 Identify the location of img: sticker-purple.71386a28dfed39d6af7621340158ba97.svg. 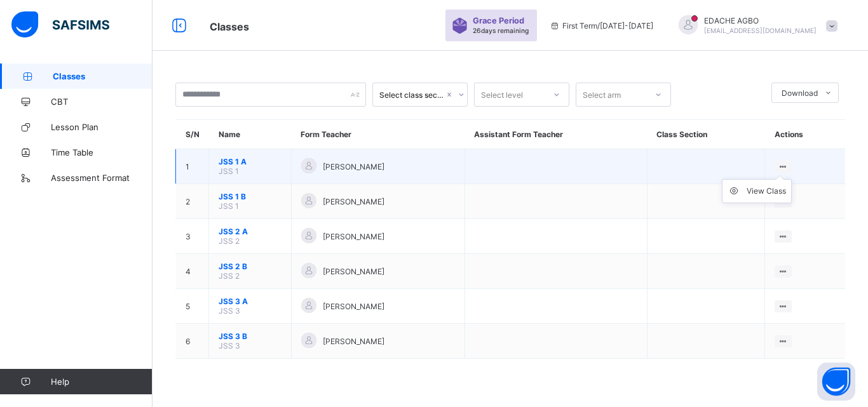
(459, 26).